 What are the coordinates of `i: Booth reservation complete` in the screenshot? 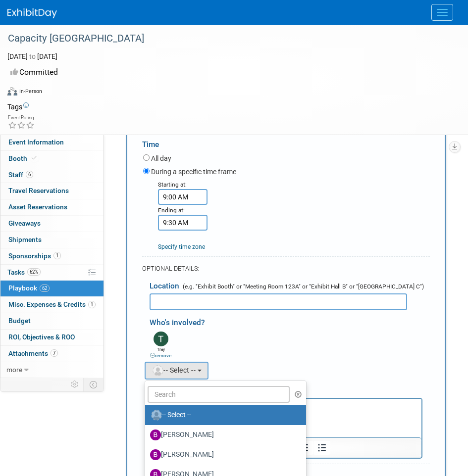 It's located at (34, 158).